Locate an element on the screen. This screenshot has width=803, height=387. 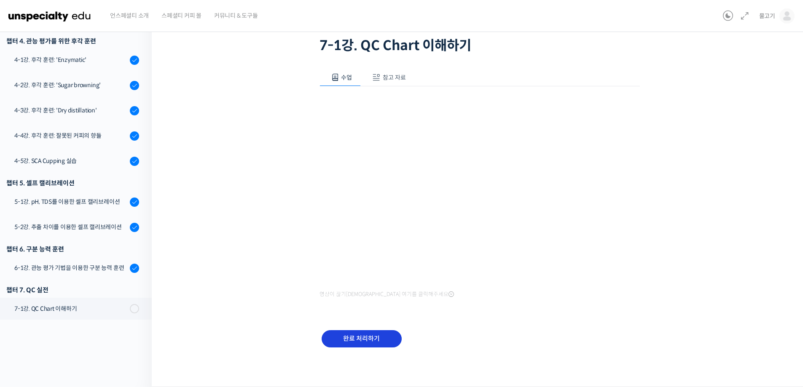
div: 6-1강. 관능 평가 기법을 이용한 구분 능력 훈련 is located at coordinates (71, 268).